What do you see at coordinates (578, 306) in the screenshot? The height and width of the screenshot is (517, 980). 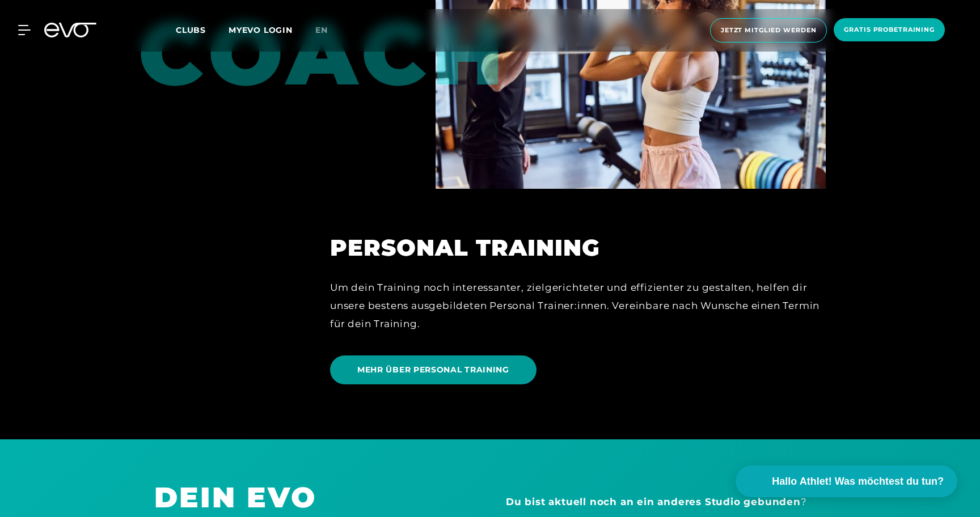 I see `div: Um dein Training noch interessanter, zielgerichteter und effizienter zu gestalten, helfen dir uns...` at bounding box center [578, 306].